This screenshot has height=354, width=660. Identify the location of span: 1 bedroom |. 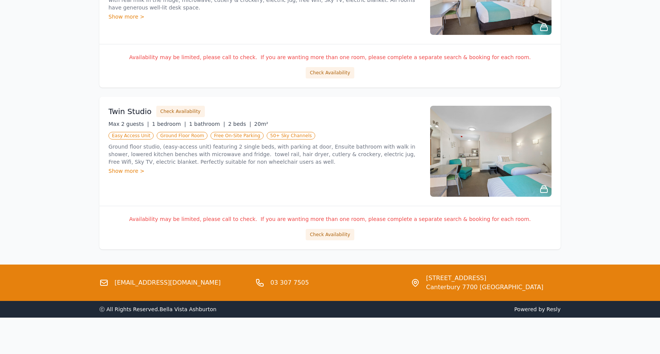
(169, 124).